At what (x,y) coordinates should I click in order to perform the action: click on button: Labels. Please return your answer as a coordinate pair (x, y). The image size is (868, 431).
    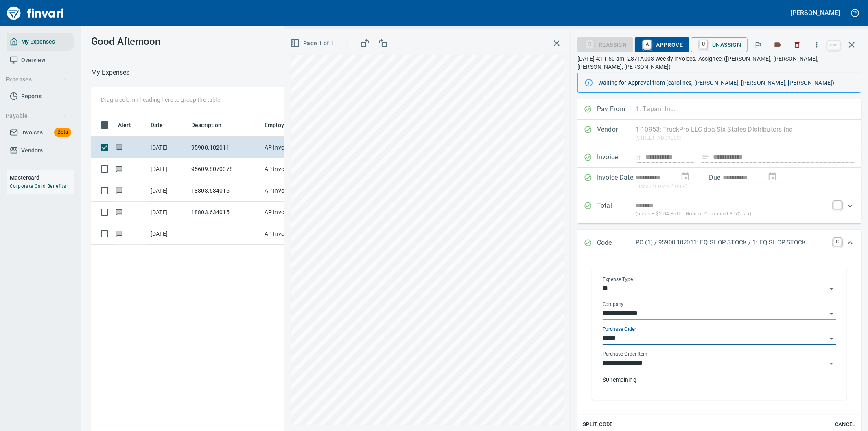
    Looking at the image, I should click on (778, 45).